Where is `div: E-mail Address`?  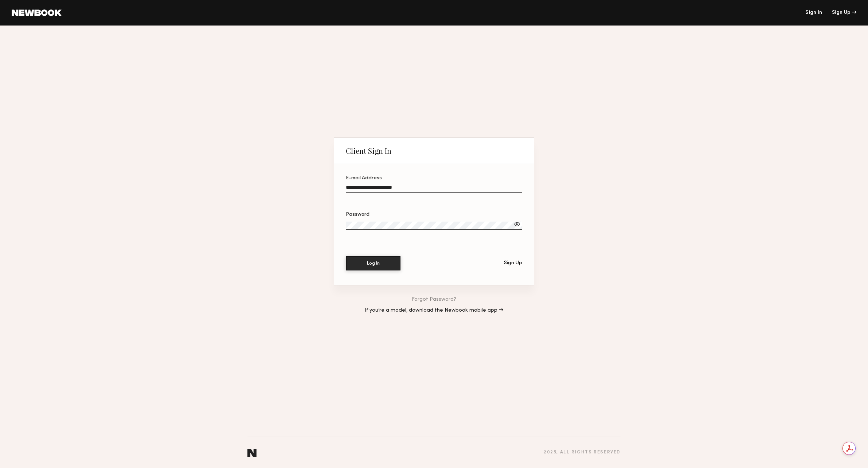 div: E-mail Address is located at coordinates (434, 178).